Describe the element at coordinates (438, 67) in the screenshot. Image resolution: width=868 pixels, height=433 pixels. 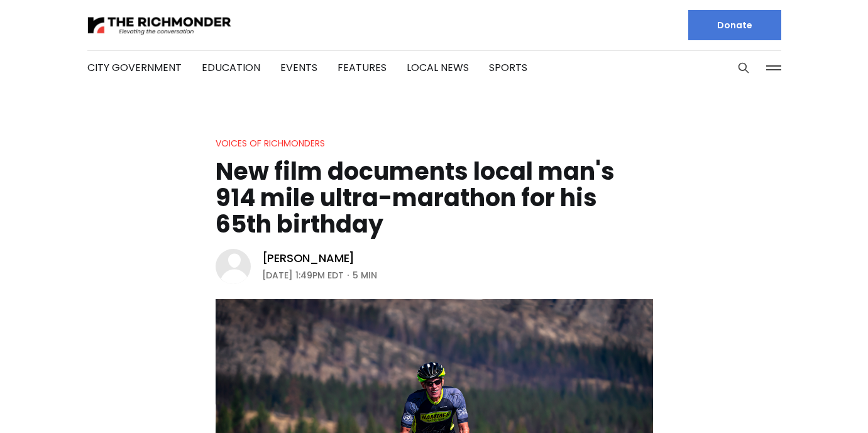
I see `a: Local News` at that location.